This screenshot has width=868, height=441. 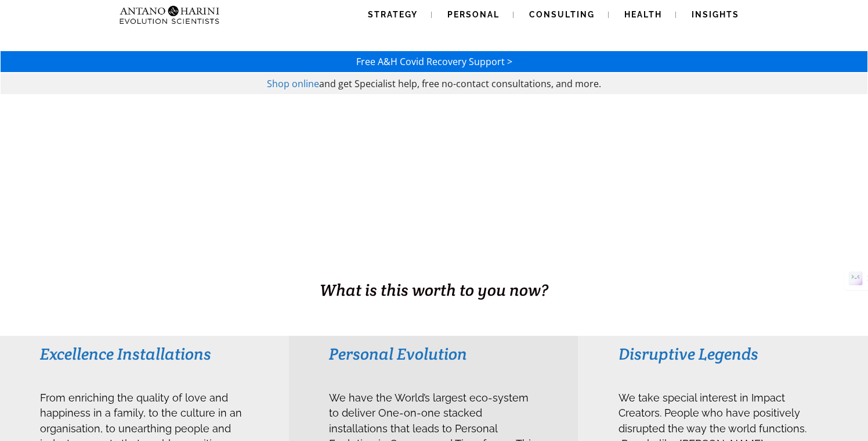 What do you see at coordinates (562, 14) in the screenshot?
I see `span: Consulting` at bounding box center [562, 14].